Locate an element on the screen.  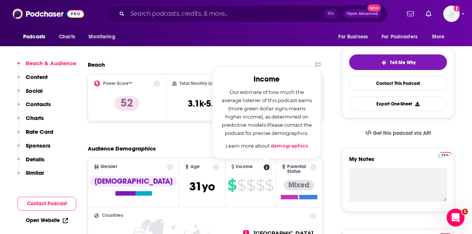
button: tell me why sparkleTell Me Why is located at coordinates (398, 62).